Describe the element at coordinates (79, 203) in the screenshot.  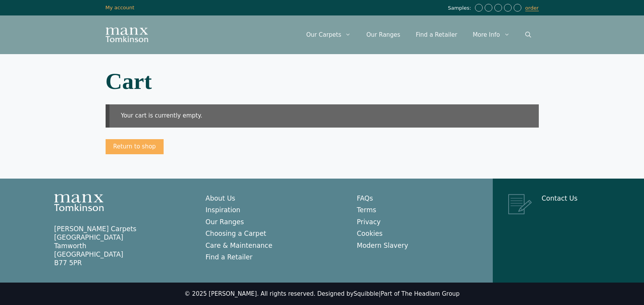
I see `img: Manx Tomkinson Logo` at that location.